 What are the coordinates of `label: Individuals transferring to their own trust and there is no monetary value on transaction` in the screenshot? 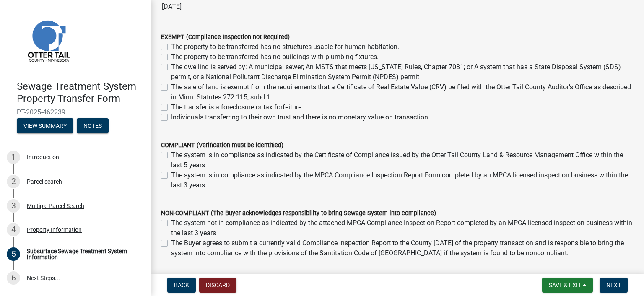 It's located at (299, 118).